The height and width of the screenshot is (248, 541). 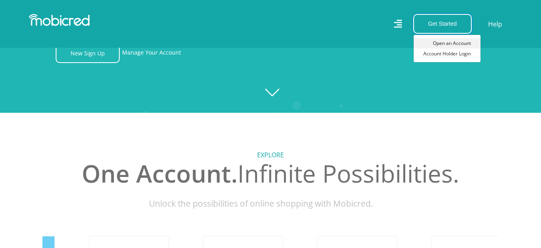 What do you see at coordinates (447, 43) in the screenshot?
I see `a: Open an Account` at bounding box center [447, 43].